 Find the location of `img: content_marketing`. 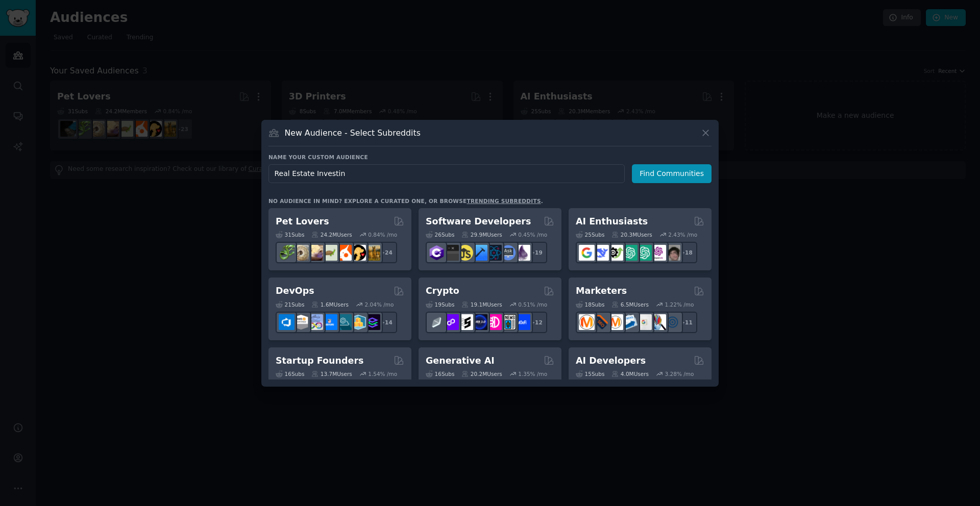

img: content_marketing is located at coordinates (587, 322).